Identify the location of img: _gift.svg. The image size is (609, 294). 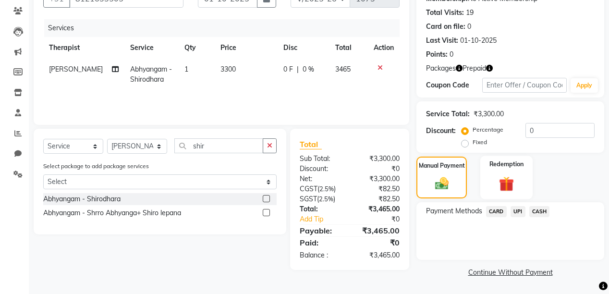
(506, 183).